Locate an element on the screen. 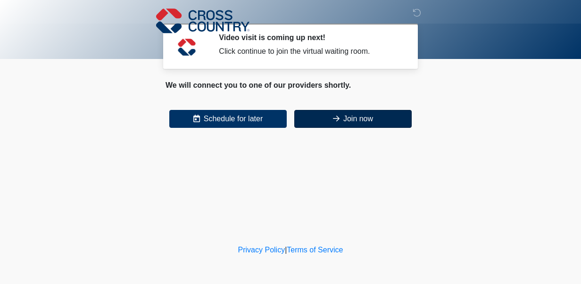 The width and height of the screenshot is (581, 284). img: Agent Avatar is located at coordinates (187, 47).